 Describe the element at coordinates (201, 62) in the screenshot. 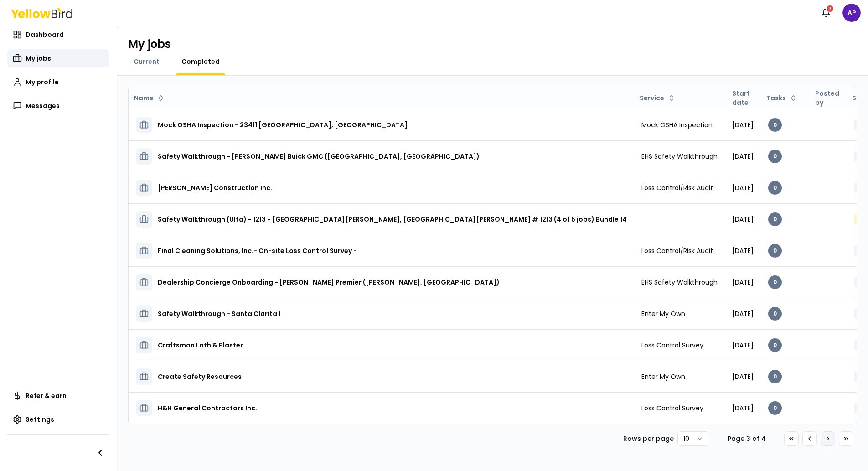

I see `span: Completed` at that location.